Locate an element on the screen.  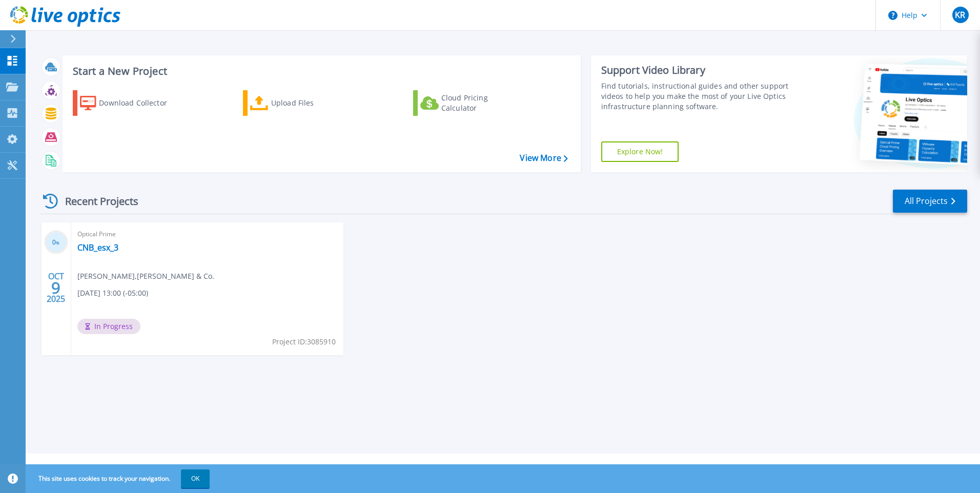
a: All Projects is located at coordinates (929, 201).